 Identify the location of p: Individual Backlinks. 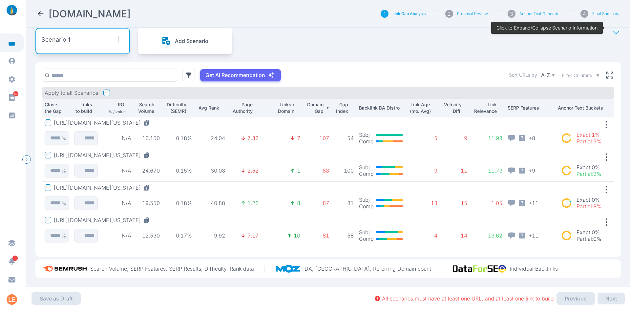
(534, 269).